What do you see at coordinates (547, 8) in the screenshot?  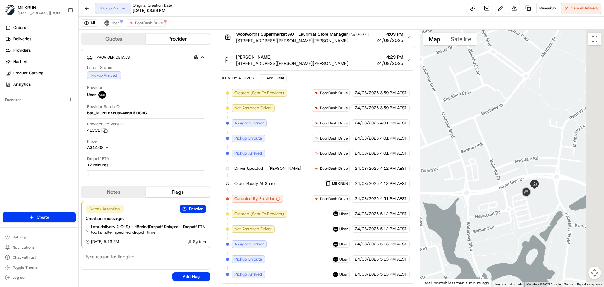 I see `span: Reassign` at bounding box center [547, 8].